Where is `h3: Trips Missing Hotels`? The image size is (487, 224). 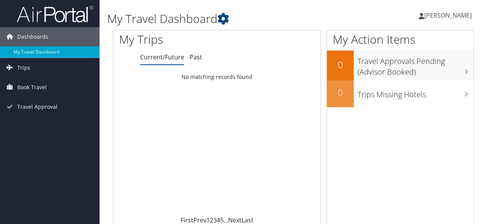 h3: Trips Missing Hotels is located at coordinates (415, 93).